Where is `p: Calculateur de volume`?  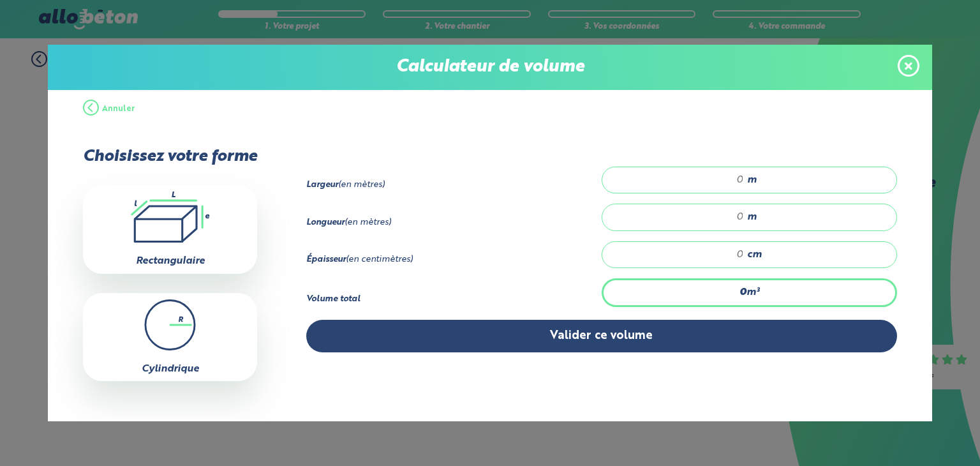 p: Calculateur de volume is located at coordinates (490, 67).